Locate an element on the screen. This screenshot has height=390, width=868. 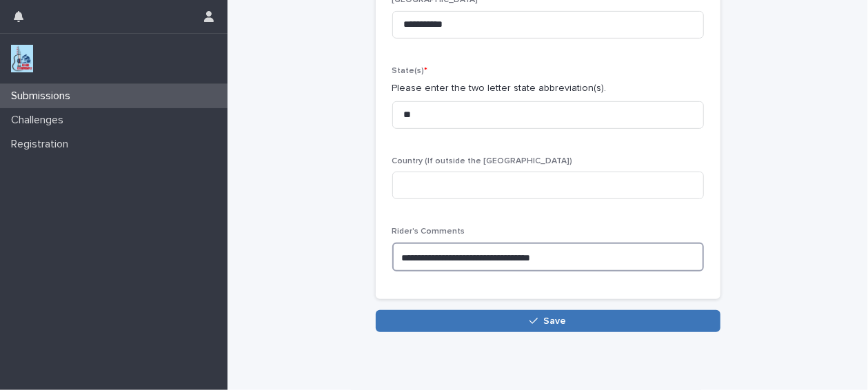
p: Challenges is located at coordinates (40, 120).